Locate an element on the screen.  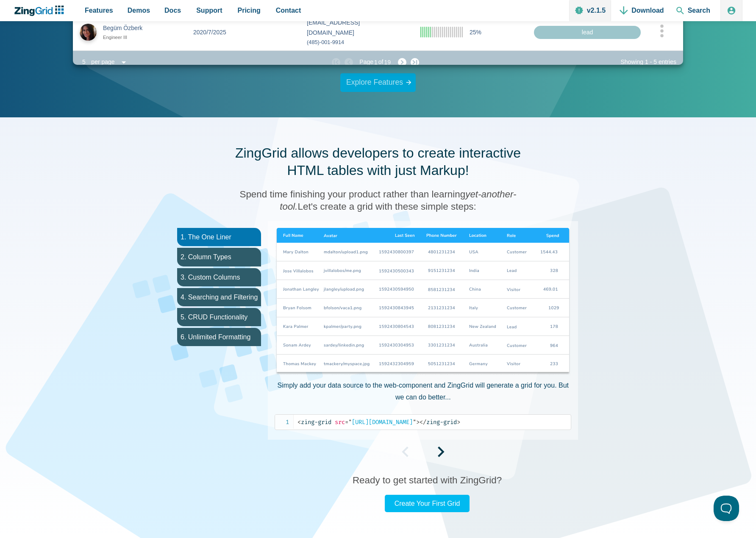
div: 5 is located at coordinates (84, 62).